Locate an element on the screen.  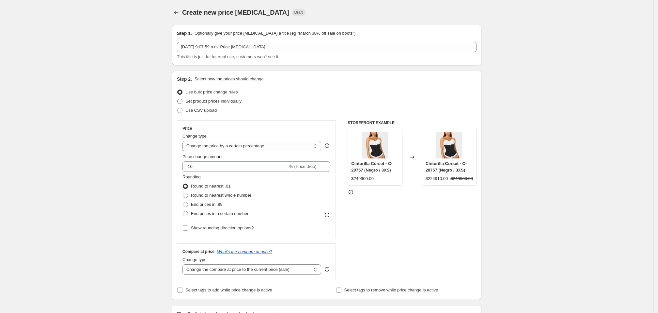
span: End prices in .99 is located at coordinates (207, 204).